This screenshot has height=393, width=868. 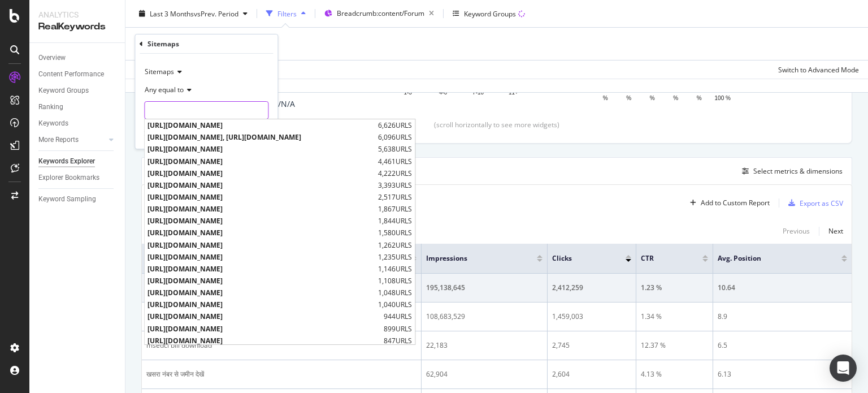 I want to click on div: msedcl bill download, so click(x=281, y=345).